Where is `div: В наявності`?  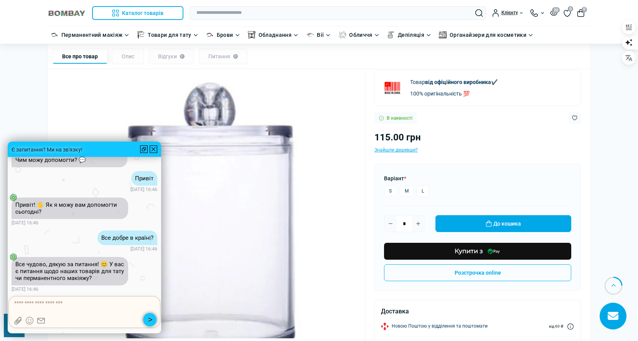 div: В наявності is located at coordinates (396, 118).